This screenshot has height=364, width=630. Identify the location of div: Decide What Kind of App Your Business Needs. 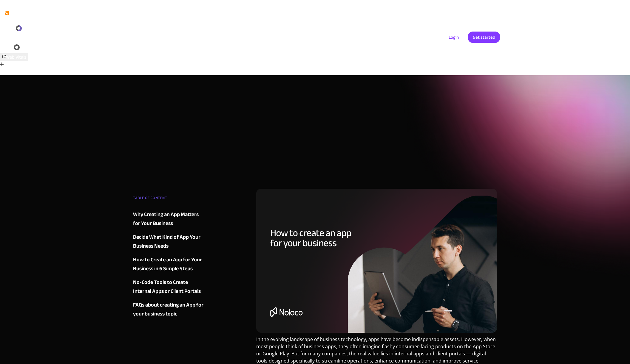
(169, 242).